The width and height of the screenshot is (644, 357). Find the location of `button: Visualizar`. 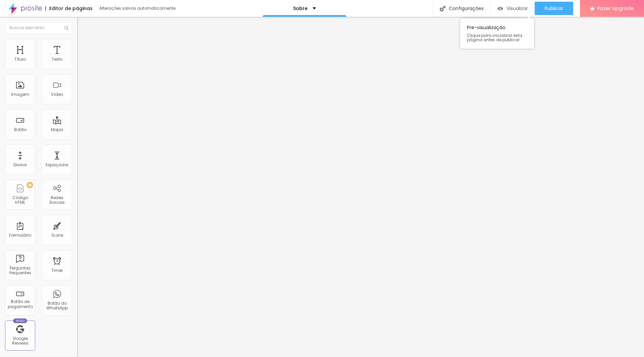

button: Visualizar is located at coordinates (512, 8).